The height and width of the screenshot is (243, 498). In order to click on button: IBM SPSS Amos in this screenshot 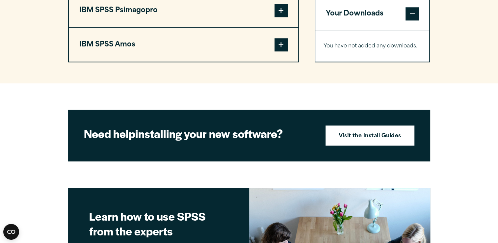, I will do `click(183, 45)`.